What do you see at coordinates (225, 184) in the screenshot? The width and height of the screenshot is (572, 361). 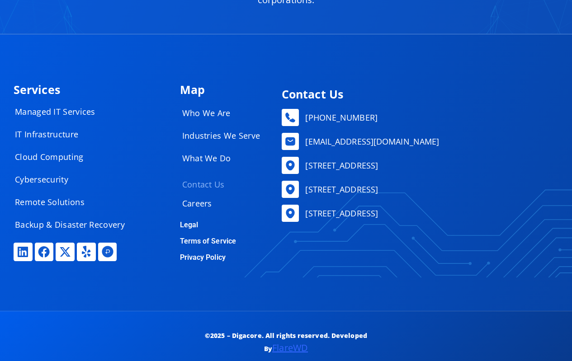 I see `a: Contact Us` at bounding box center [225, 184].